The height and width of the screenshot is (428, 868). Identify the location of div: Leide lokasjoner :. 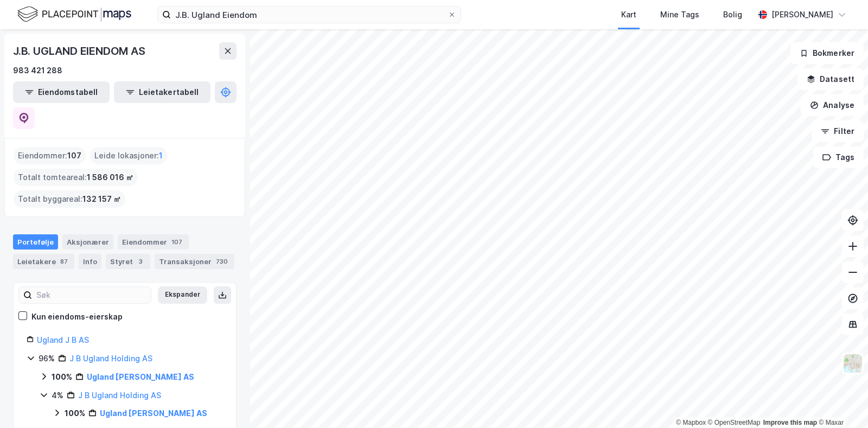
(129, 156).